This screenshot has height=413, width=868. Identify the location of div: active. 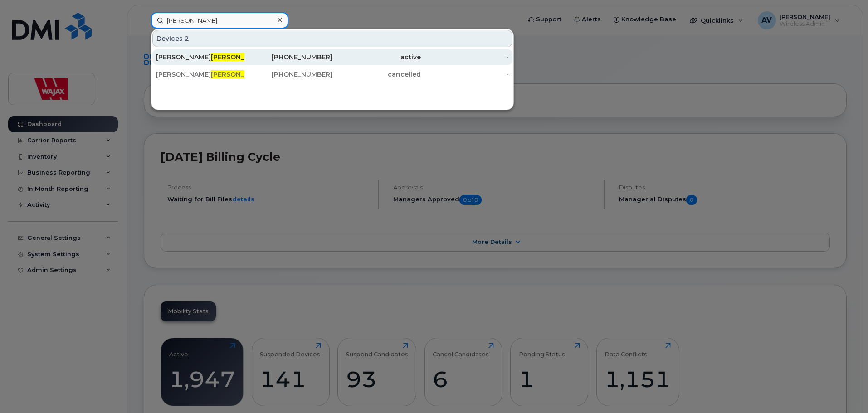
(376, 57).